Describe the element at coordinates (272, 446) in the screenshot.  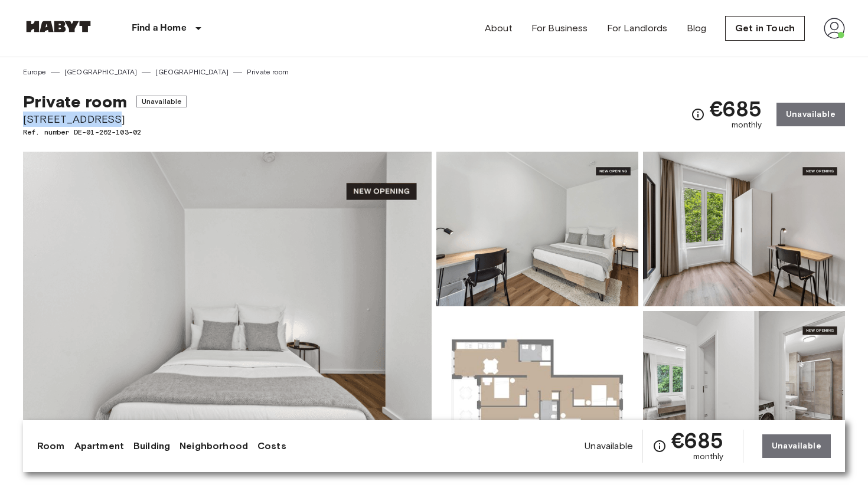
I see `a: Costs` at that location.